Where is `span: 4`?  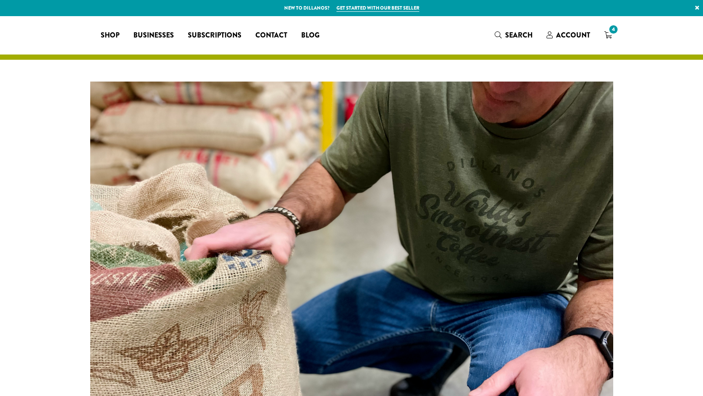 span: 4 is located at coordinates (613, 29).